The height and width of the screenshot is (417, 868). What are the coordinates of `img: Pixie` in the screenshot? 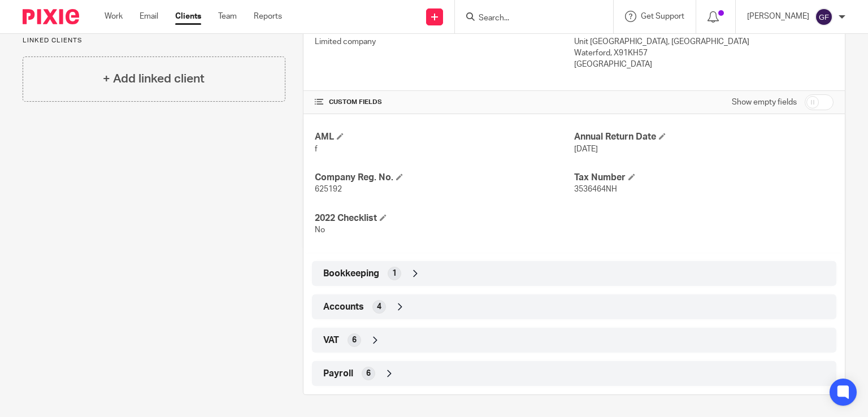 It's located at (51, 17).